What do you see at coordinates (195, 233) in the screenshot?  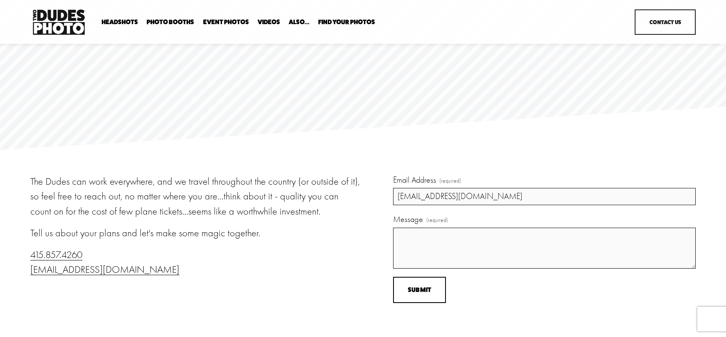 I see `p: Tell us about your plans and let's make some magic together.` at bounding box center [195, 233].